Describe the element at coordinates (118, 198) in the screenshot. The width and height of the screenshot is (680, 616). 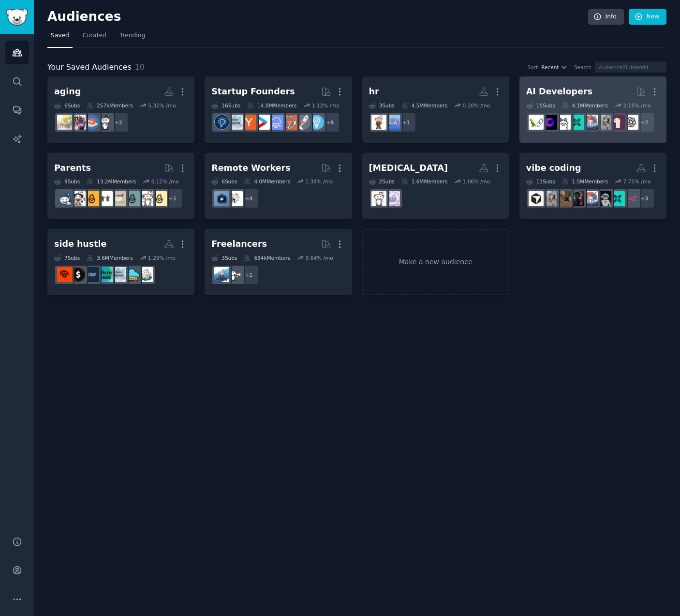
I see `img: beyondthebump` at that location.